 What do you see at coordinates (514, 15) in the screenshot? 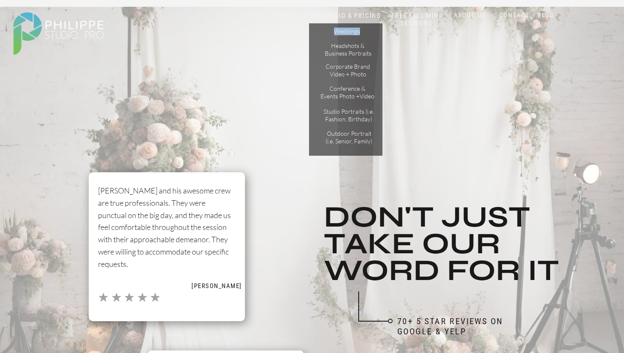
I see `a: CONTACT` at bounding box center [514, 15].